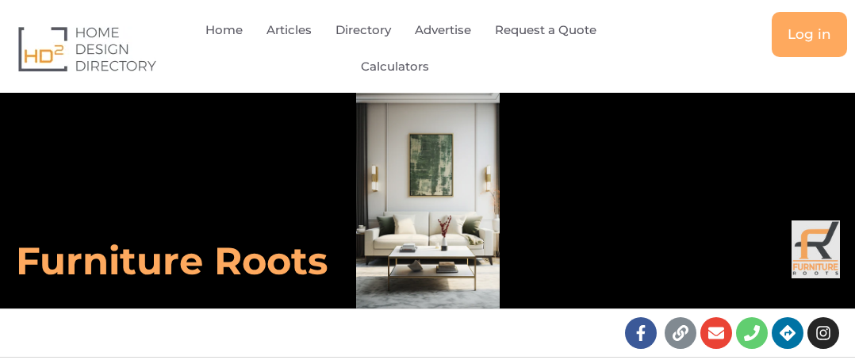 The image size is (855, 360). Describe the element at coordinates (303, 261) in the screenshot. I see `h6: Furniture Roots` at that location.